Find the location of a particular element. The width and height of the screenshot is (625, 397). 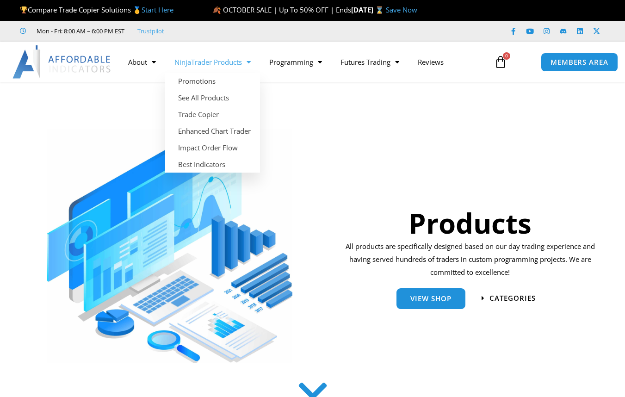

span: 0 is located at coordinates (506, 56).